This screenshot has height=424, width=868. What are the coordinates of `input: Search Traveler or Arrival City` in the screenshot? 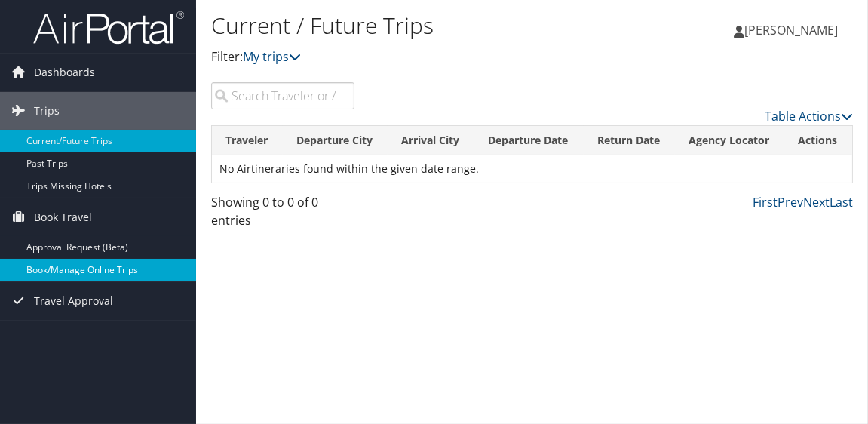 It's located at (283, 96).